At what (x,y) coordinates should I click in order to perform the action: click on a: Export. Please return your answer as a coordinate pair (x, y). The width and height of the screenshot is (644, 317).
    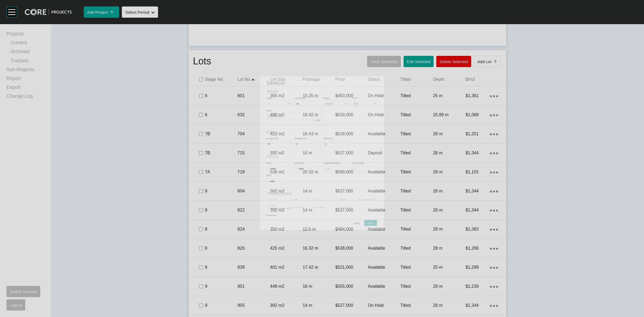
    Looking at the image, I should click on (26, 88).